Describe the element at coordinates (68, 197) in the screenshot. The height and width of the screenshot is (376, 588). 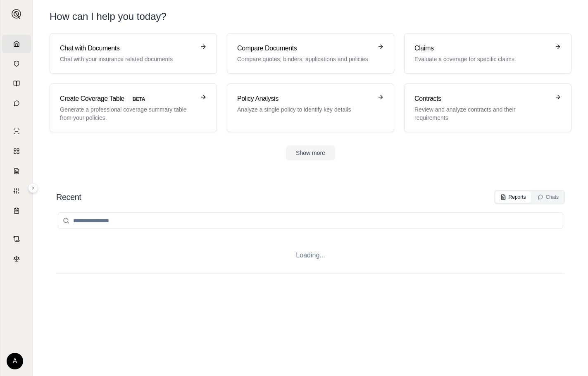
I see `h2: Recent` at that location.